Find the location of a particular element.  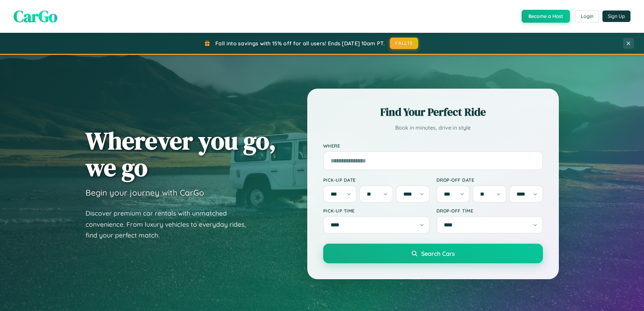

button: Become a Host is located at coordinates (545, 16).